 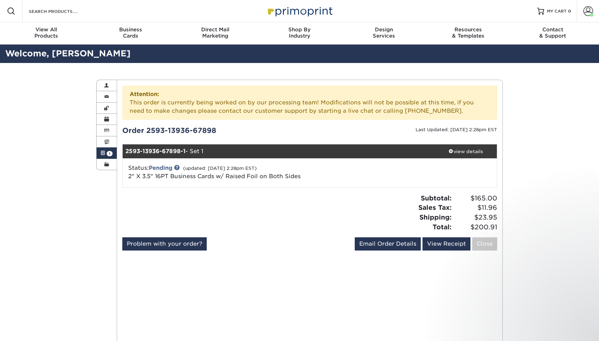 I want to click on span: 1, so click(x=109, y=153).